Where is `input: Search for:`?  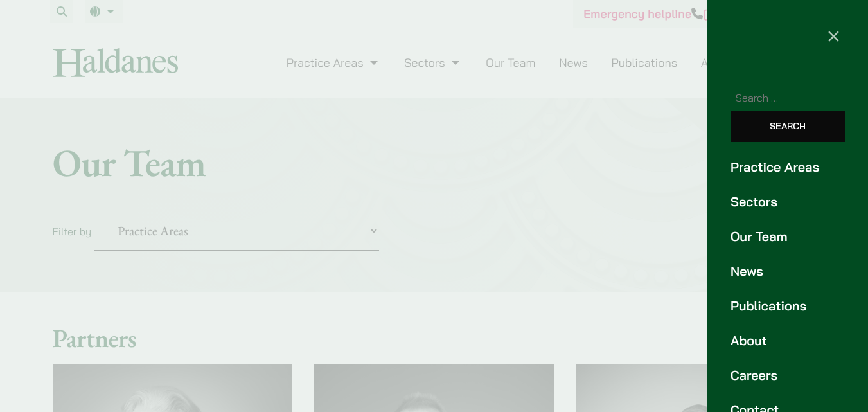 input: Search for: is located at coordinates (788, 98).